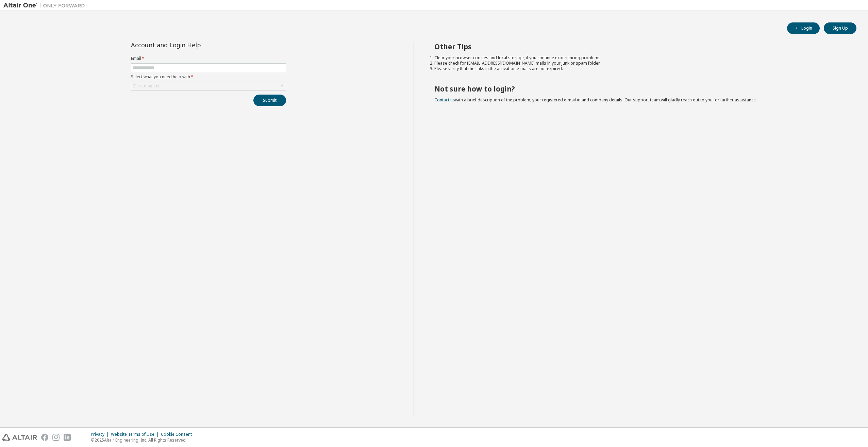 Image resolution: width=868 pixels, height=447 pixels. I want to click on button: Sign Up, so click(840, 28).